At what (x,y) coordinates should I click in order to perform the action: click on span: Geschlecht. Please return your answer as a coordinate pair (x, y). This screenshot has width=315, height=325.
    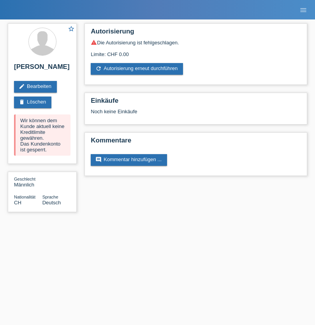
    Looking at the image, I should click on (24, 179).